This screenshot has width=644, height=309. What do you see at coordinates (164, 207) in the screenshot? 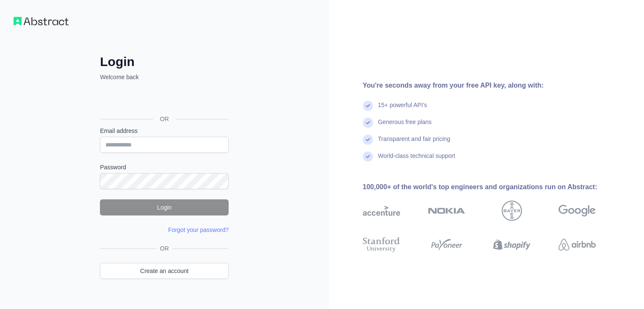
I see `button: Login` at bounding box center [164, 207].